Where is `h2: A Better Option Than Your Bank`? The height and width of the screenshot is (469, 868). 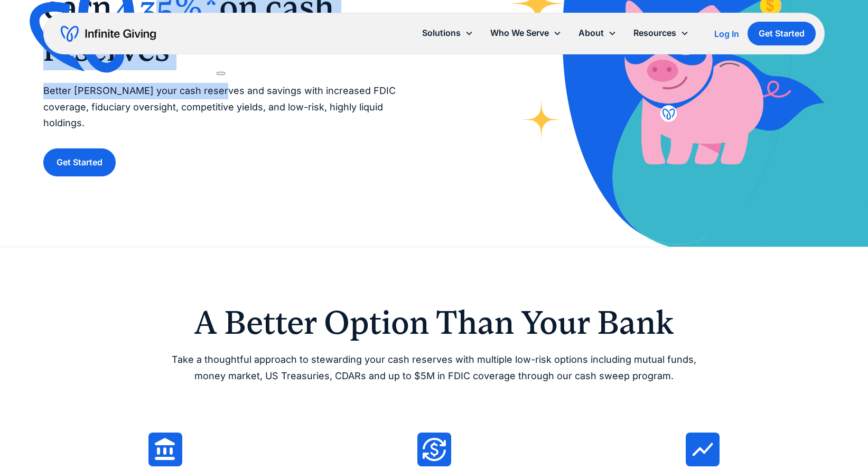 h2: A Better Option Than Your Bank is located at coordinates (434, 323).